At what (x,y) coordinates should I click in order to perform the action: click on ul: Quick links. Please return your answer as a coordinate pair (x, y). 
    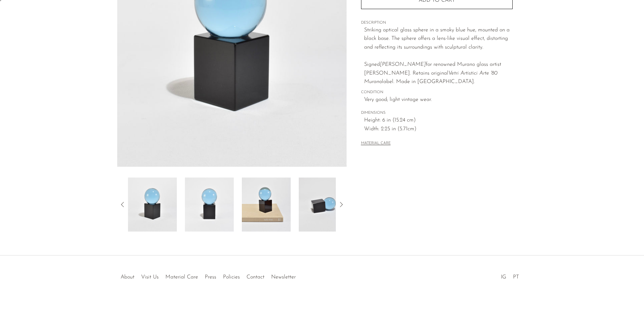
    Looking at the image, I should click on (208, 275).